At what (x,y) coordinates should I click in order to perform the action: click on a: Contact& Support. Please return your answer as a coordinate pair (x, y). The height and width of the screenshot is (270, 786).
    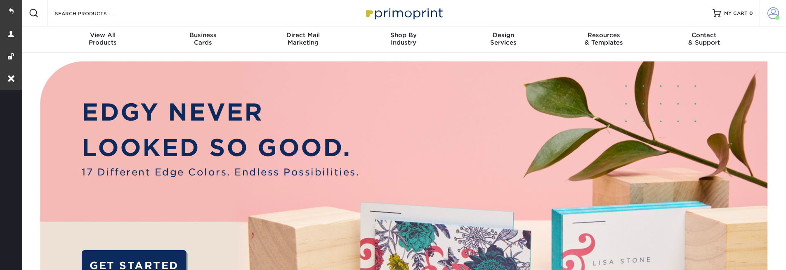
    Looking at the image, I should click on (704, 40).